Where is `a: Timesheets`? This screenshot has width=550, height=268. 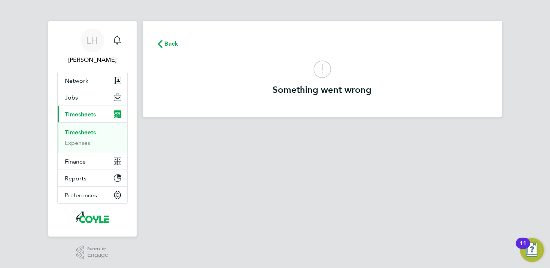
a: Timesheets is located at coordinates (80, 132).